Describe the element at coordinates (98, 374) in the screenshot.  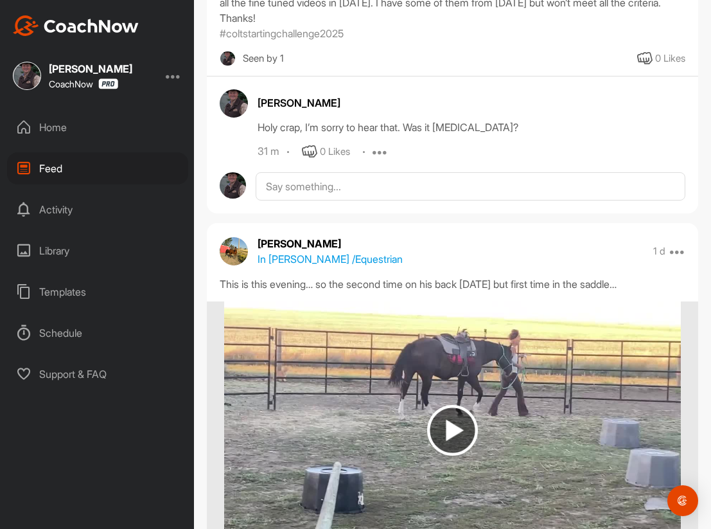
I see `div: Support & FAQ` at that location.